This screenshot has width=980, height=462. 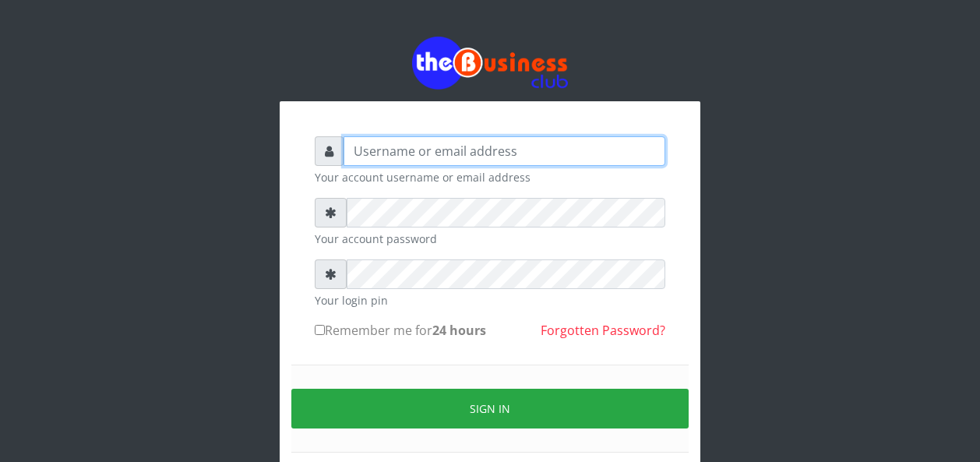 What do you see at coordinates (490, 239) in the screenshot?
I see `small: Your account password` at bounding box center [490, 239].